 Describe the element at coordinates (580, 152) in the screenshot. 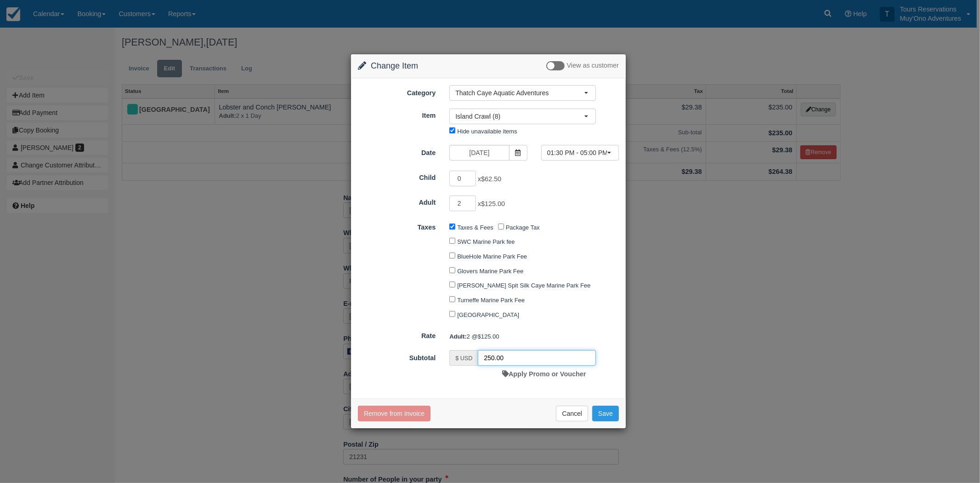

I see `button: 01:30 PM - 05:00 PM` at that location.